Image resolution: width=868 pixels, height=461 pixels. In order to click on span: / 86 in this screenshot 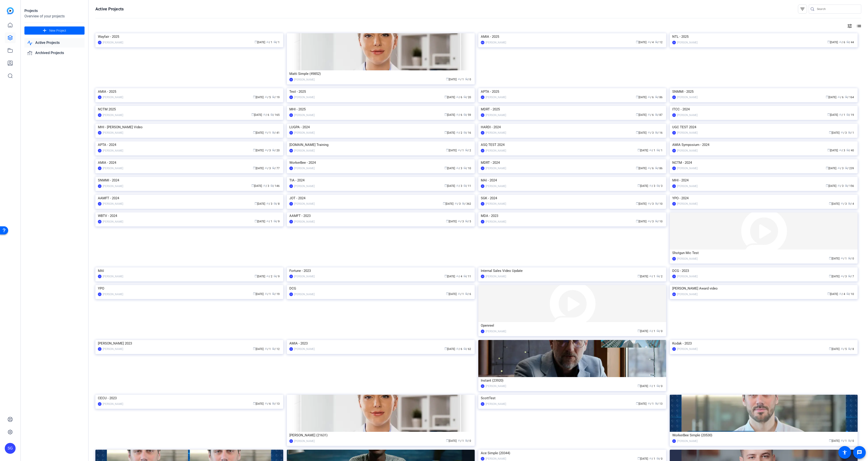, I will do `click(659, 168)`.